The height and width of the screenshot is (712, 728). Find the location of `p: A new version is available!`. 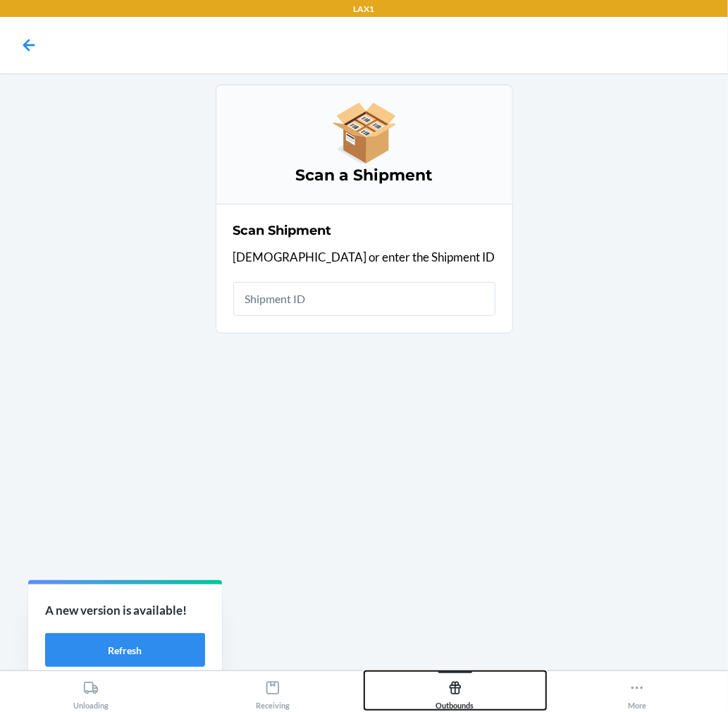

p: A new version is available! is located at coordinates (124, 611).